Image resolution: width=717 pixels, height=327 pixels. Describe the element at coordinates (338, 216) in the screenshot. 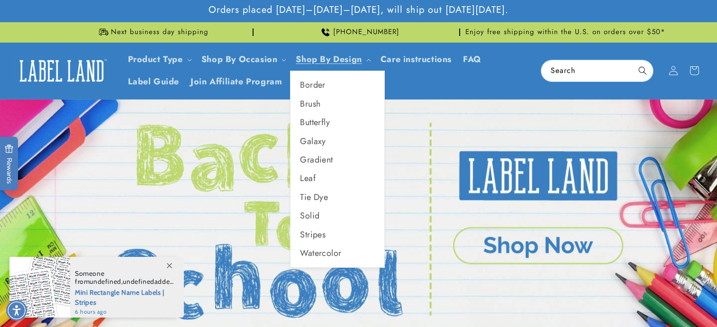

I see `a: Solid` at that location.